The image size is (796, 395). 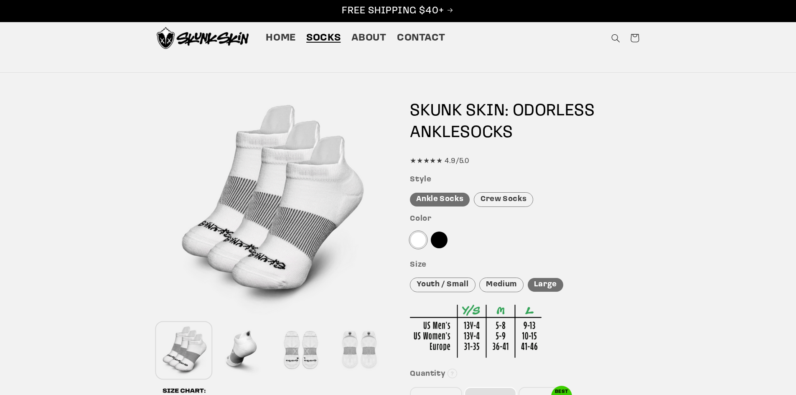 What do you see at coordinates (421, 38) in the screenshot?
I see `a: Contact` at bounding box center [421, 38].